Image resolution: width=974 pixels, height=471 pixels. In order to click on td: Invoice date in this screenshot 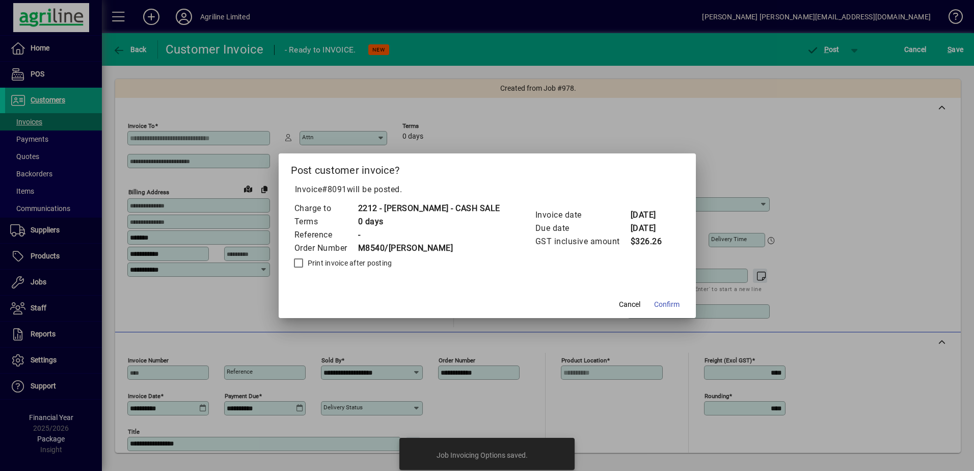, I will do `click(582, 215)`.